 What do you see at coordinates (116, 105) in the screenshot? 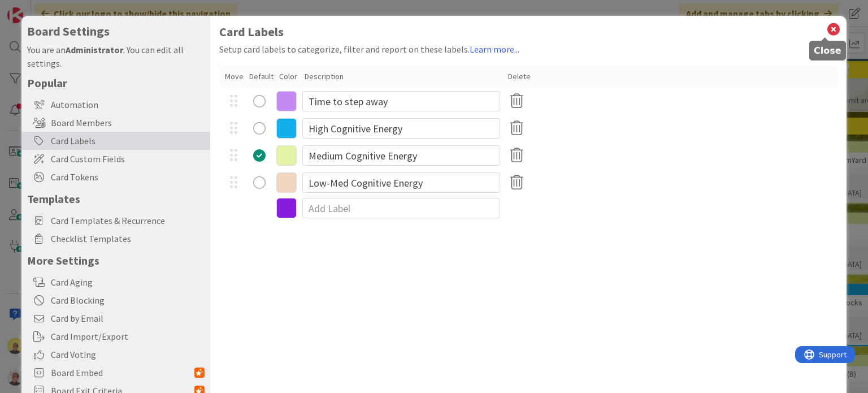
I see `div: Automation` at bounding box center [116, 105].